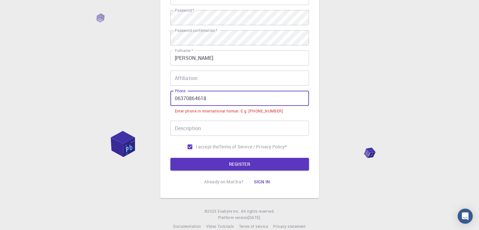 The image size is (479, 230). What do you see at coordinates (253, 147) in the screenshot?
I see `p: Terms of Service / Privacy Policy *` at bounding box center [253, 147].